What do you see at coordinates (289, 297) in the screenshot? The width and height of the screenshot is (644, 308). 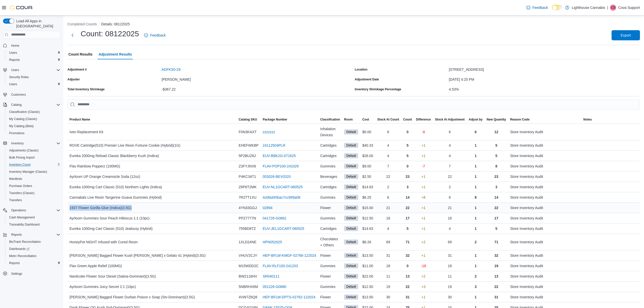 I see `a: HEP-BFLW-DPTS-02762-122024` at bounding box center [289, 297].